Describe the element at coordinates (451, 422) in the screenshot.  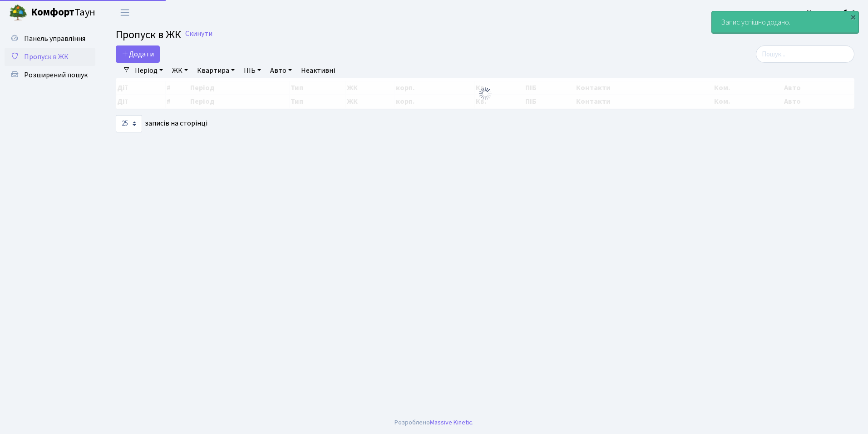
I see `a: Massive Kinetic` at that location.